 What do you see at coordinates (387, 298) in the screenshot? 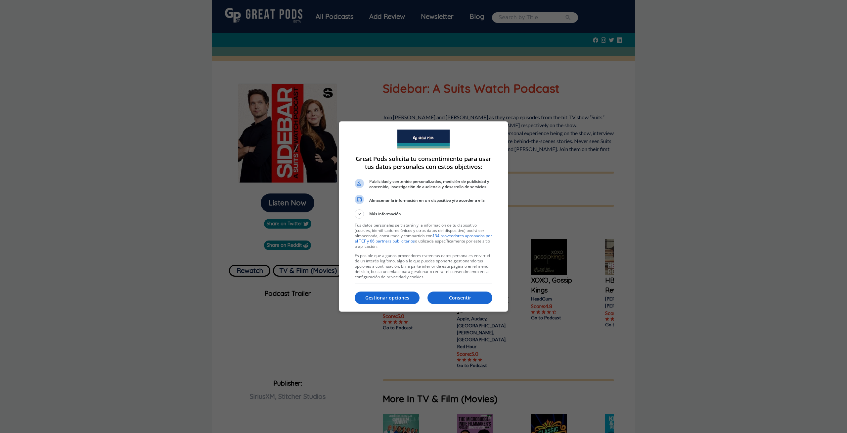
I see `p: Gestionar opciones` at bounding box center [387, 298].